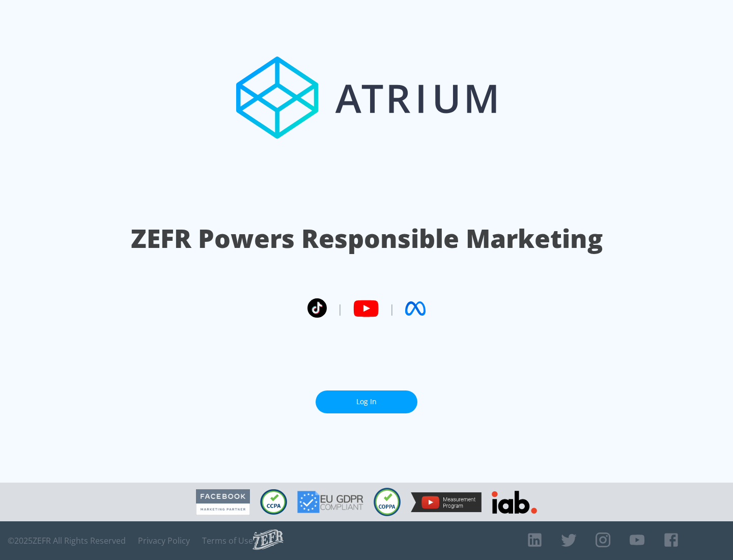 The width and height of the screenshot is (733, 560). I want to click on img: Facebook Marketing Partner, so click(223, 502).